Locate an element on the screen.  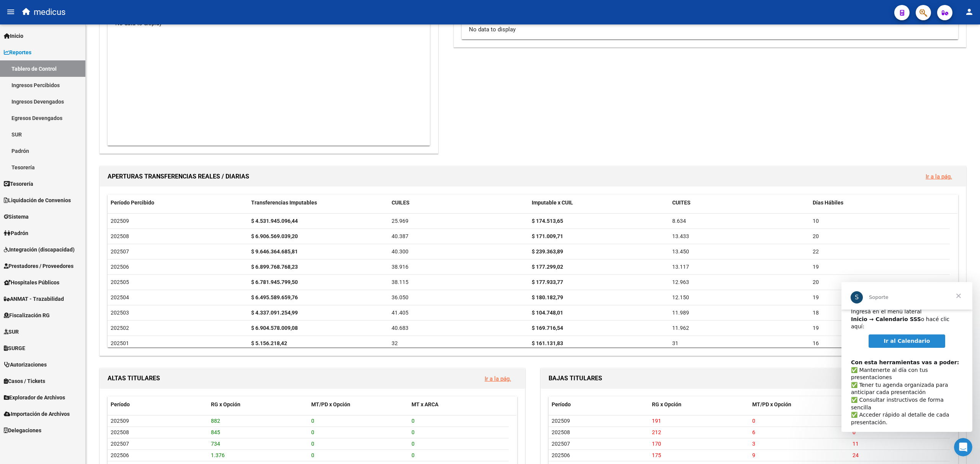
span: Período Percibido is located at coordinates (133, 202).